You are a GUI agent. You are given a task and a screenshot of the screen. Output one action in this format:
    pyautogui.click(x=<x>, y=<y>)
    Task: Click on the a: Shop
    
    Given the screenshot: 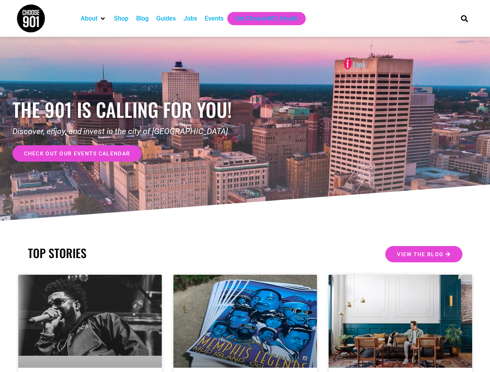 What is the action you would take?
    pyautogui.click(x=121, y=19)
    